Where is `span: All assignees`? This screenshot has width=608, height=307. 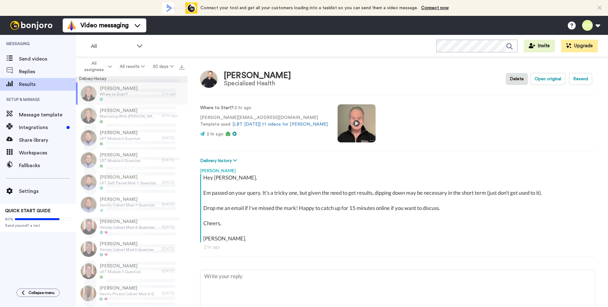
span: All assignees is located at coordinates (94, 67).